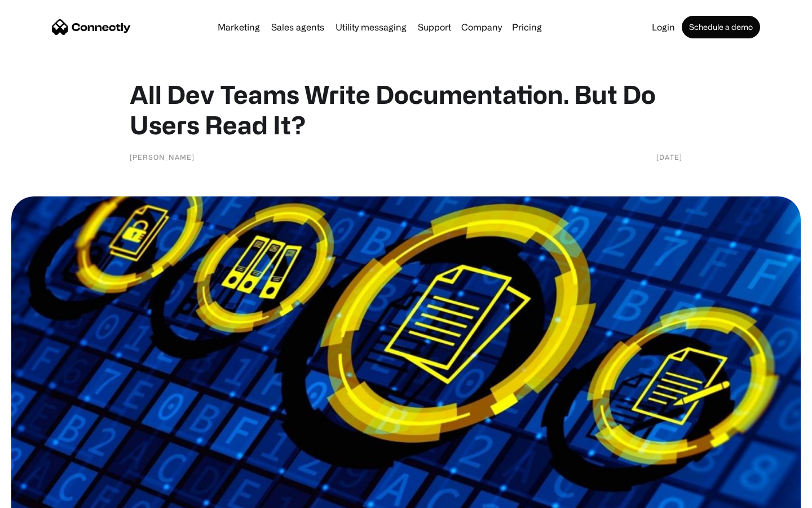 The image size is (812, 508). Describe the element at coordinates (45, 496) in the screenshot. I see `ul: Language list` at that location.